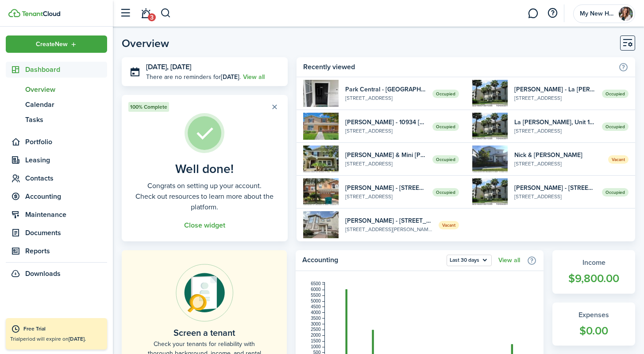 This screenshot has width=644, height=354. Describe the element at coordinates (316, 289) in the screenshot. I see `tspan: 6000` at that location.